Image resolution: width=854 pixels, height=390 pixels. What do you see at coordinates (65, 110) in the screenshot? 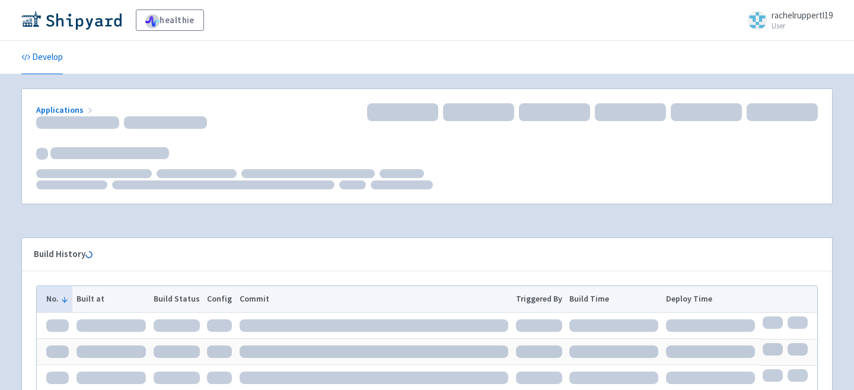
I see `a: Applications` at bounding box center [65, 110].